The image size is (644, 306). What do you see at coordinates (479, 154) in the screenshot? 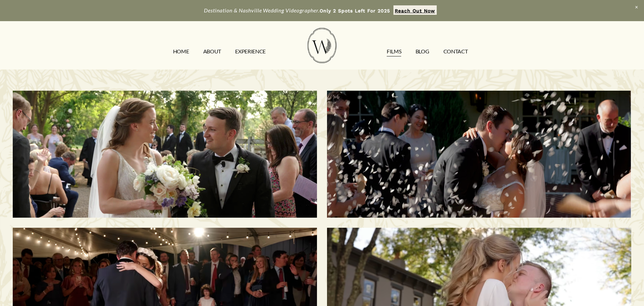
I see `a: Savannah & Tommy | Nashville, TN` at bounding box center [479, 154].